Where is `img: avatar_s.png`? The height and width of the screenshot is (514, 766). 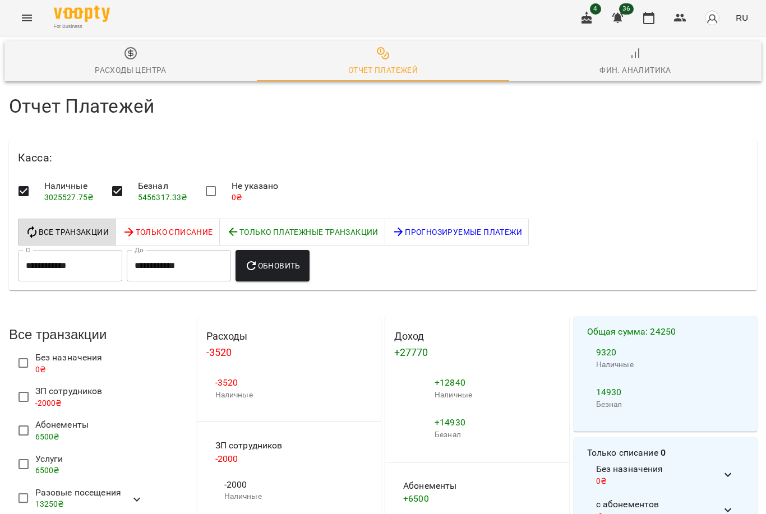
img: avatar_s.png is located at coordinates (713, 18).